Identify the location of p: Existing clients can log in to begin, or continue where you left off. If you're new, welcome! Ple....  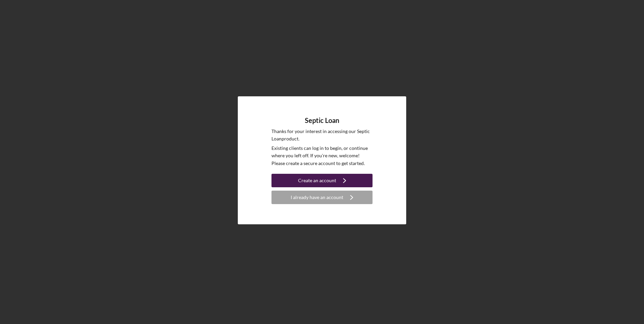
(322, 156).